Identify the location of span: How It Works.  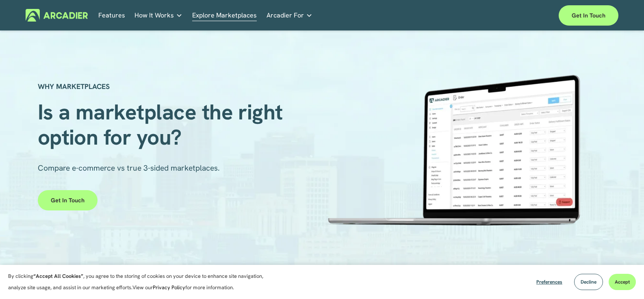
(154, 16).